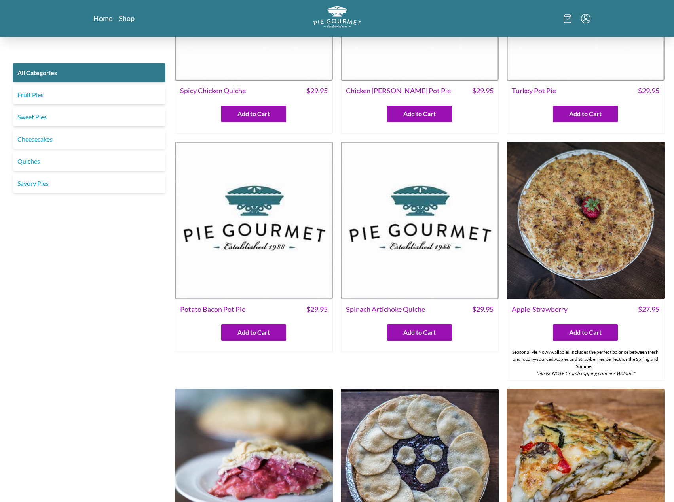  What do you see at coordinates (585, 220) in the screenshot?
I see `a: Apple-Strawberry` at bounding box center [585, 220].